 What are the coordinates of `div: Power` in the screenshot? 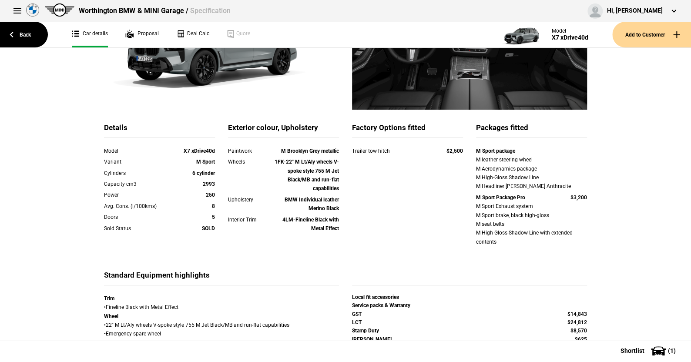 It's located at (137, 195).